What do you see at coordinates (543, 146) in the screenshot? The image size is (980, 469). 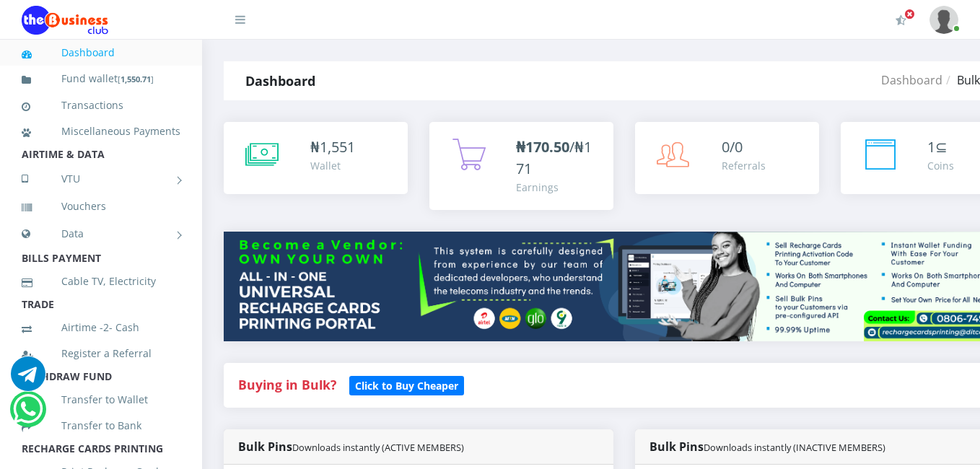 I see `b: ₦170.50` at bounding box center [543, 146].